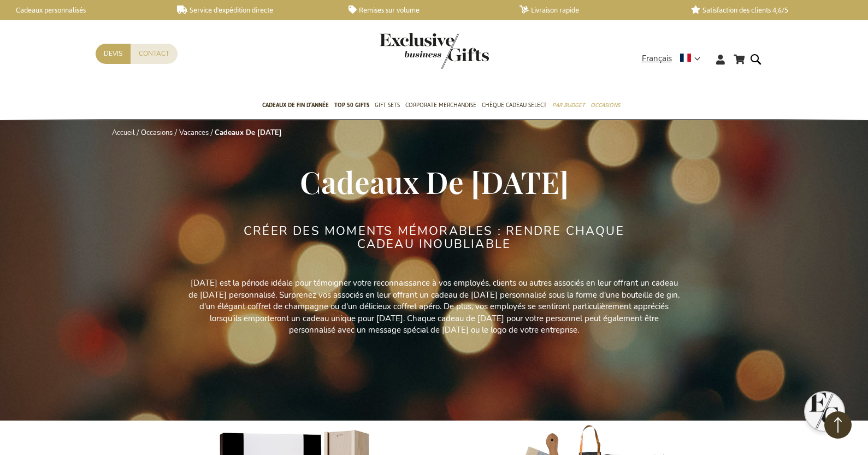  Describe the element at coordinates (194, 133) in the screenshot. I see `a: Vacances` at that location.